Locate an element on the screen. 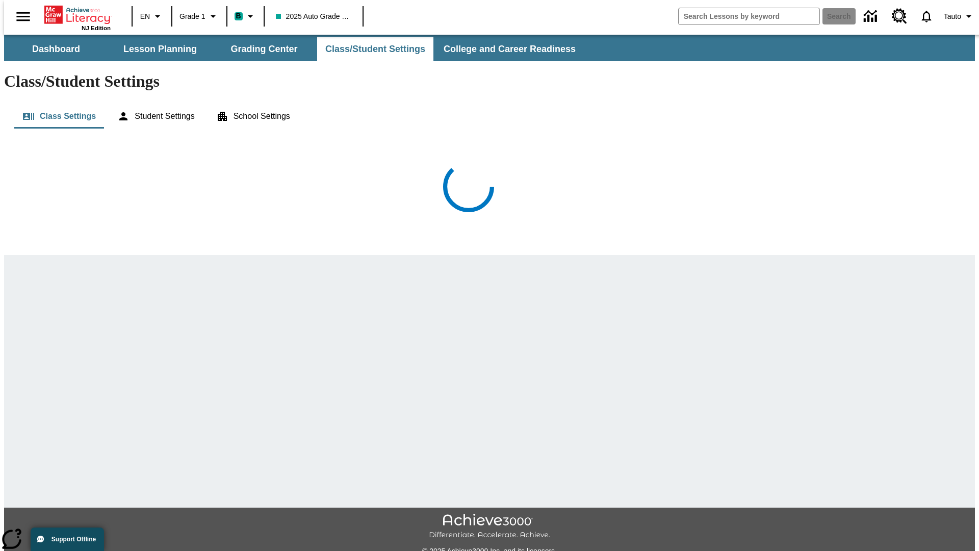 This screenshot has width=979, height=551. div: Class/Student Settings is located at coordinates (489, 116).